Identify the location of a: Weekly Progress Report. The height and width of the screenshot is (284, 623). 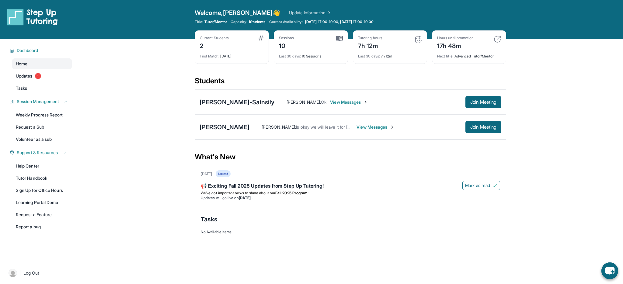
(42, 115).